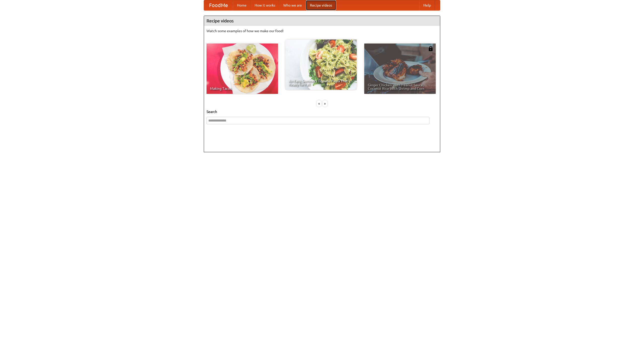 The image size is (644, 356). Describe the element at coordinates (242, 68) in the screenshot. I see `a: Making Tacos` at that location.